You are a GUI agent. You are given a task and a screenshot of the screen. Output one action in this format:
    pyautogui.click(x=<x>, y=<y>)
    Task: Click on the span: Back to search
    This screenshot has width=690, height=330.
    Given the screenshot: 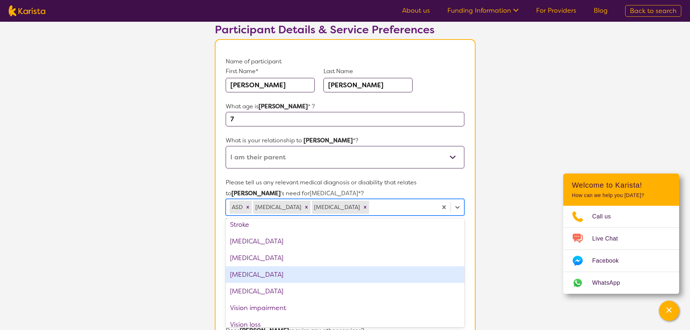 What is the action you would take?
    pyautogui.click(x=653, y=11)
    